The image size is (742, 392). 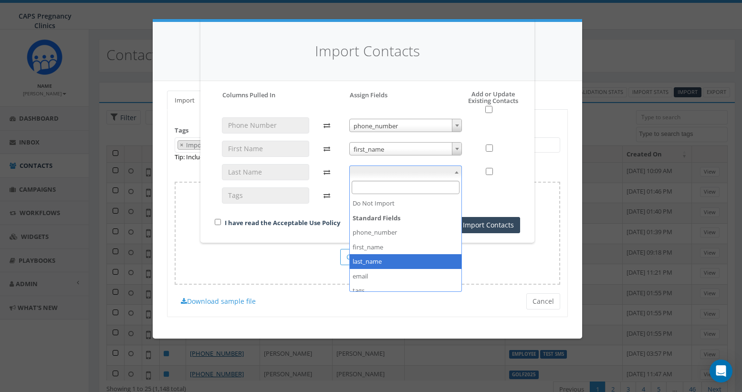 What do you see at coordinates (405, 203) in the screenshot?
I see `li: Do Not Import` at bounding box center [405, 203].